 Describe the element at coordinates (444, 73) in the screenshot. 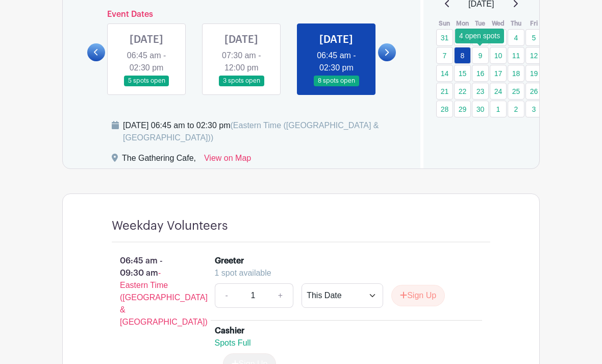

I see `a: 14` at that location.